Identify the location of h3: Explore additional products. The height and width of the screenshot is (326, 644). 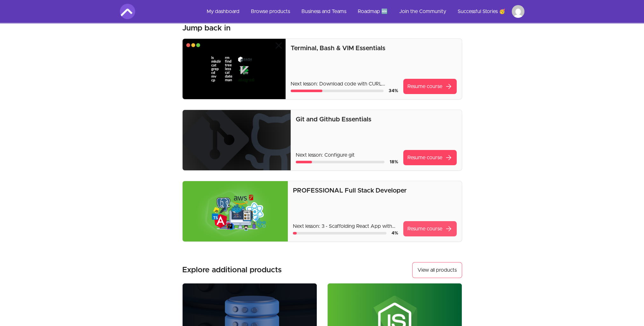
(232, 270).